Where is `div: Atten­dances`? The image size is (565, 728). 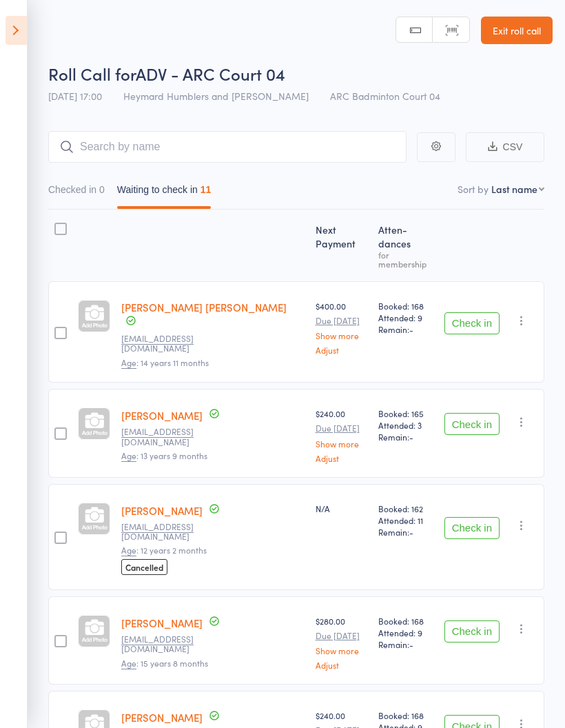 div: Atten­dances is located at coordinates (406, 245).